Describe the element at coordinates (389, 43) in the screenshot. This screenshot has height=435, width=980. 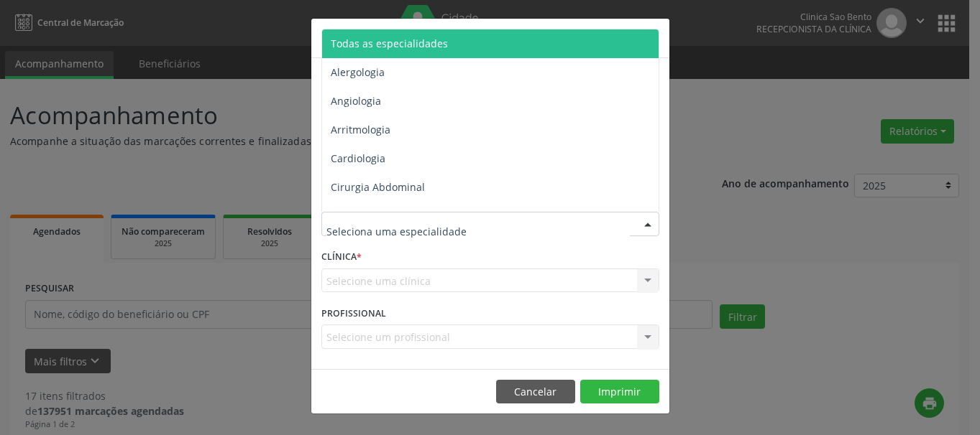
I see `span: Todas as especialidades` at that location.